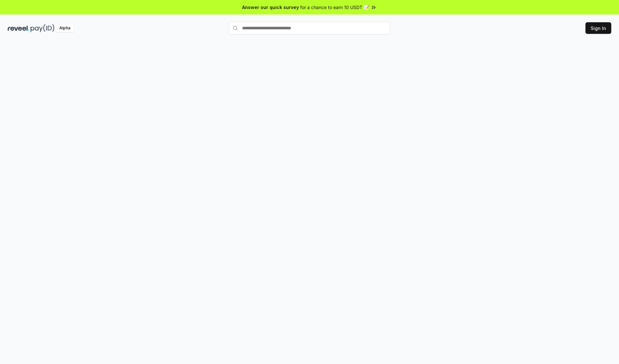  What do you see at coordinates (599, 28) in the screenshot?
I see `button: Sign In` at bounding box center [599, 28].